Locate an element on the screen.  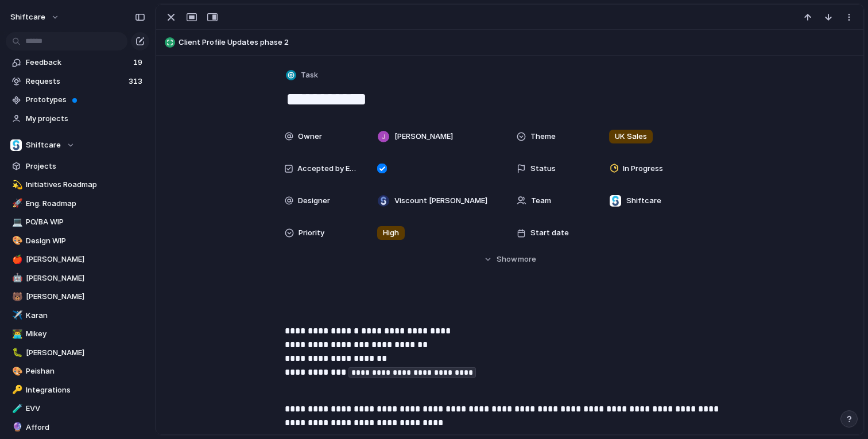
span: High is located at coordinates (391, 233).